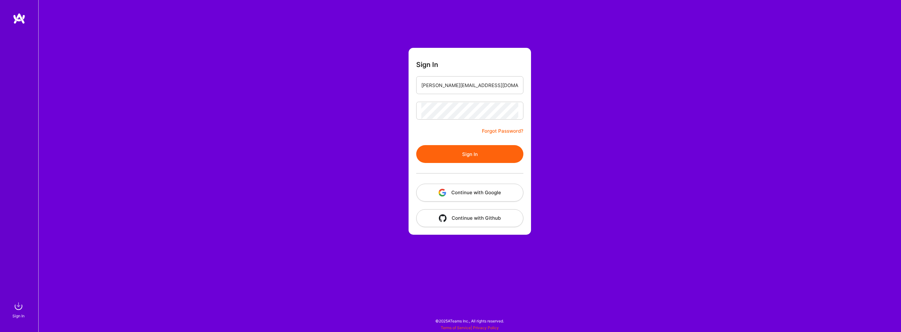  What do you see at coordinates (470, 154) in the screenshot?
I see `button: Sign In` at bounding box center [470, 154].